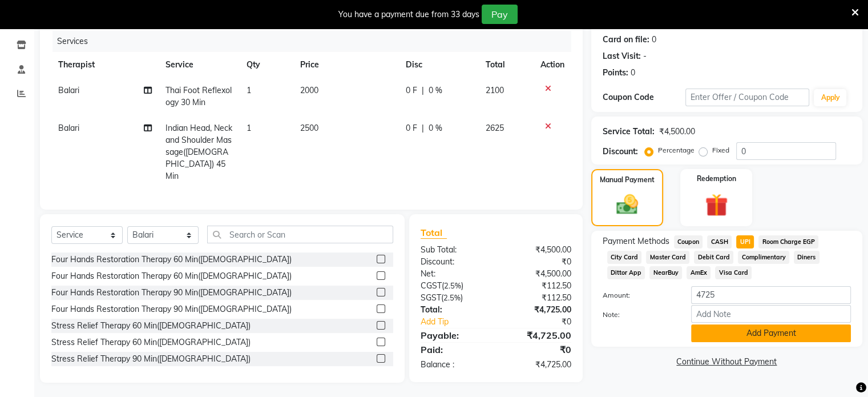  What do you see at coordinates (764, 257) in the screenshot?
I see `span: Complimentary` at bounding box center [764, 257].